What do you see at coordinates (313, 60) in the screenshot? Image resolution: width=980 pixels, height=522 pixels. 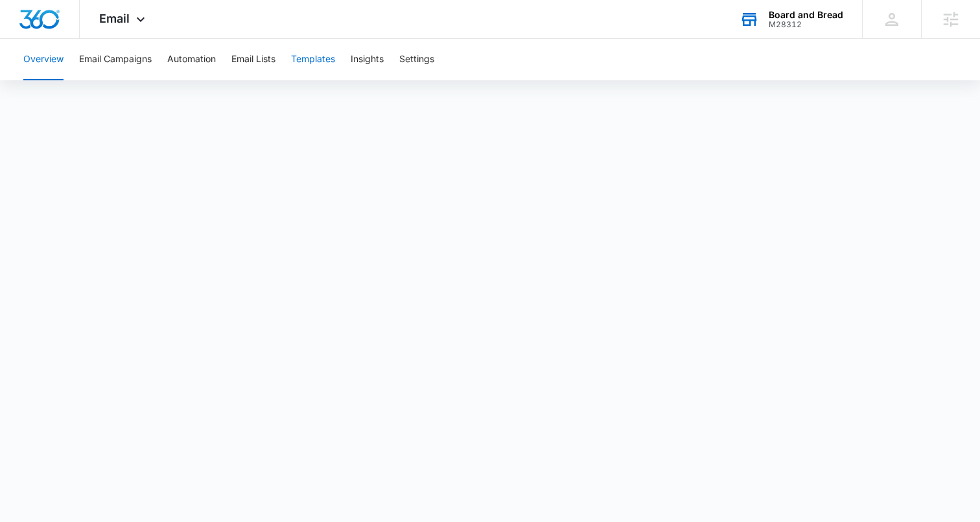 I see `button: Templates` at bounding box center [313, 60].